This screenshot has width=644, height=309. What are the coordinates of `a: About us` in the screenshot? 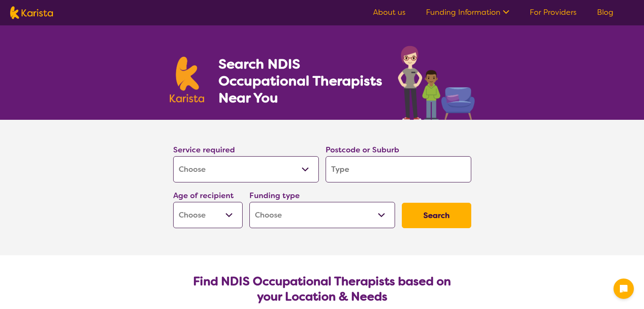 It's located at (389, 12).